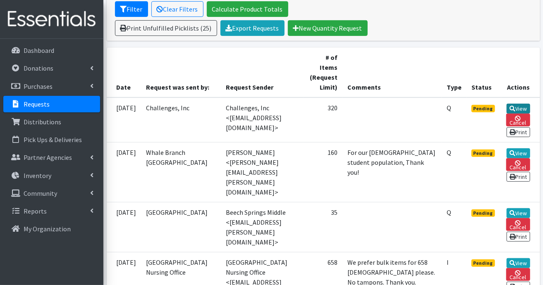 This screenshot has height=285, width=543. What do you see at coordinates (52, 104) in the screenshot?
I see `a: Requests` at bounding box center [52, 104].